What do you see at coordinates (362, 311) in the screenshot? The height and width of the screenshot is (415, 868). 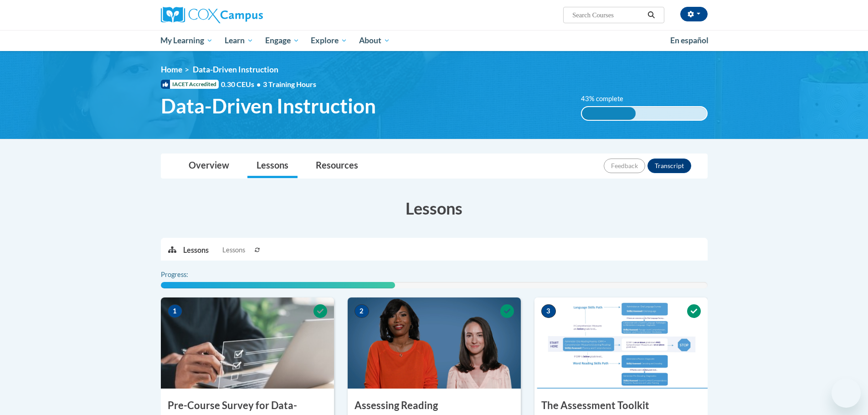 I see `span: 2` at bounding box center [362, 311].